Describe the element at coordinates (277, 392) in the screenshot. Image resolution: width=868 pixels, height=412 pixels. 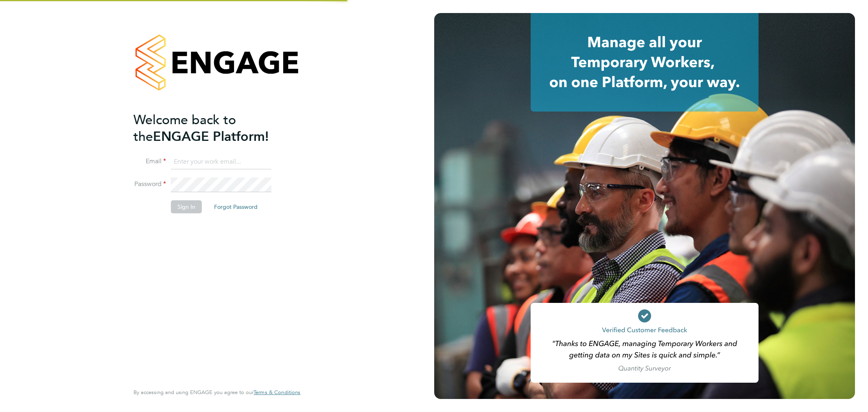
I see `a: Terms & Conditions` at that location.